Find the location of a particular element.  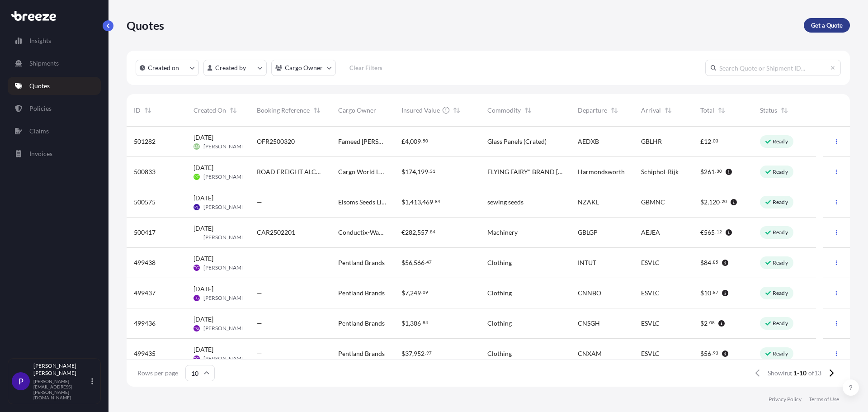

span: CNSGH is located at coordinates (589, 323).